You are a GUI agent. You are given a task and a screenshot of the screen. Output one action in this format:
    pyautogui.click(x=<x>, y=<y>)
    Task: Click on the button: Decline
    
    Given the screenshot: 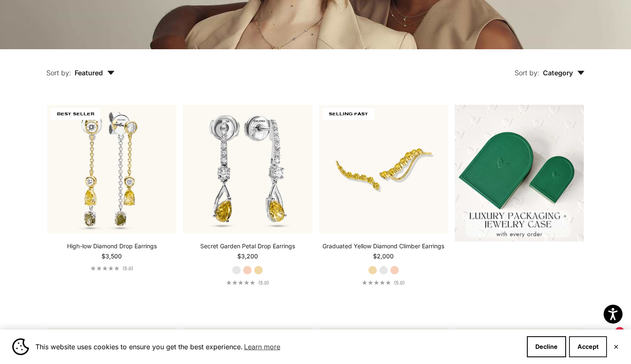 What is the action you would take?
    pyautogui.click(x=546, y=347)
    